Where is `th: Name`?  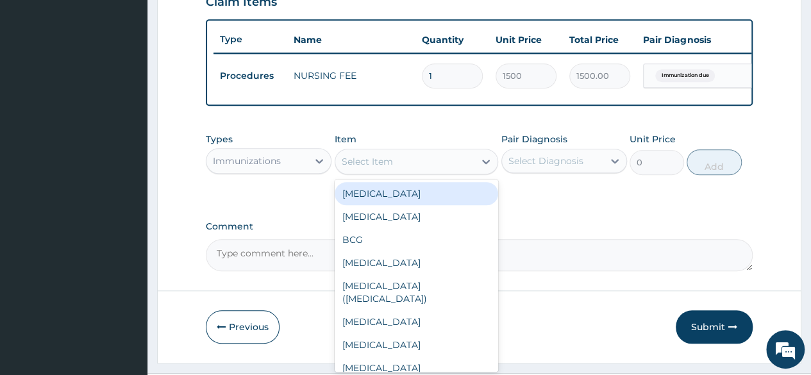 th: Name is located at coordinates (351, 40).